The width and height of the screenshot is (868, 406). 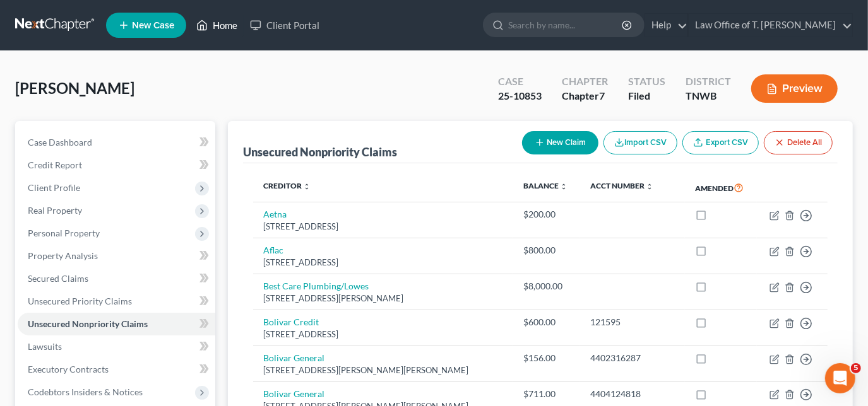 I want to click on button: Preview, so click(x=794, y=89).